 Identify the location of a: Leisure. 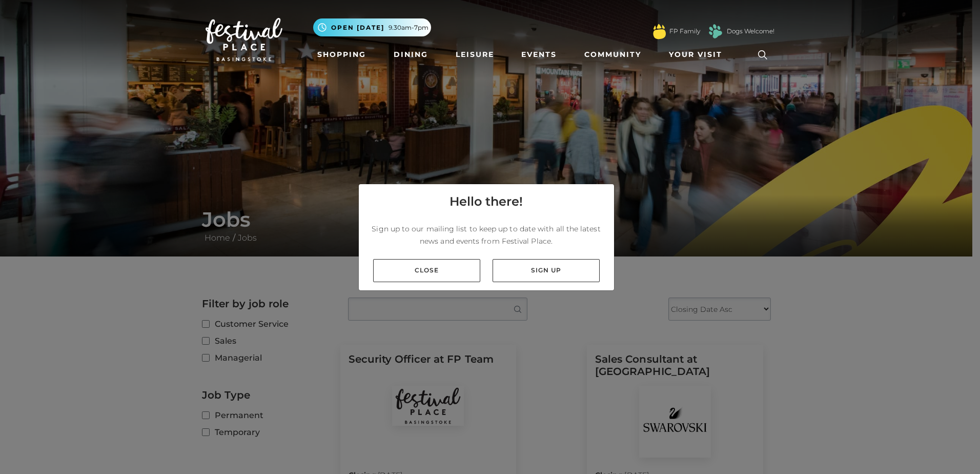
(475, 54).